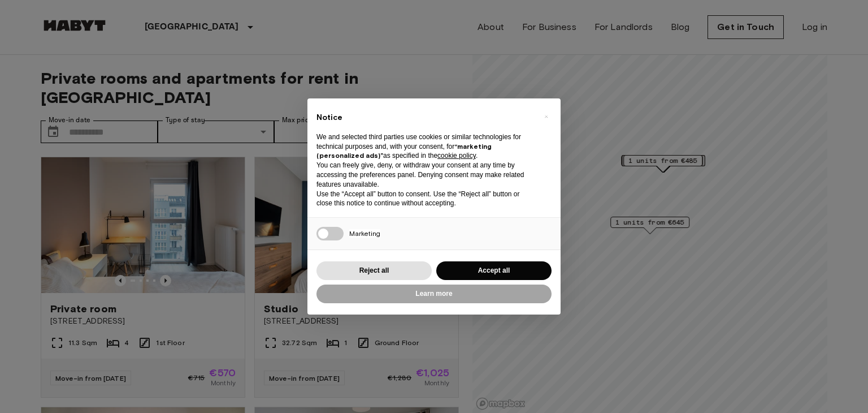  Describe the element at coordinates (425, 117) in the screenshot. I see `h2: Notice` at that location.